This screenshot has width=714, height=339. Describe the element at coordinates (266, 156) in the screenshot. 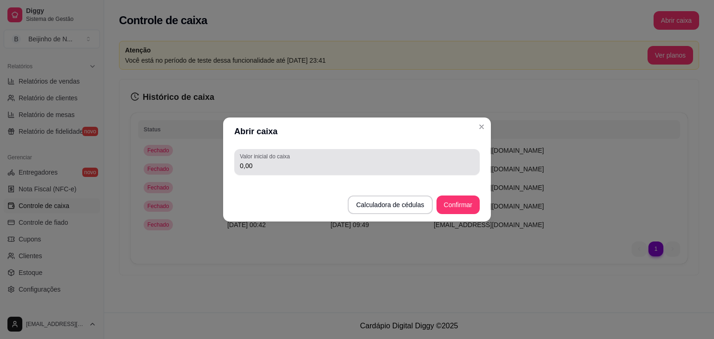

I see `label: Valor inicial do caixa` at that location.